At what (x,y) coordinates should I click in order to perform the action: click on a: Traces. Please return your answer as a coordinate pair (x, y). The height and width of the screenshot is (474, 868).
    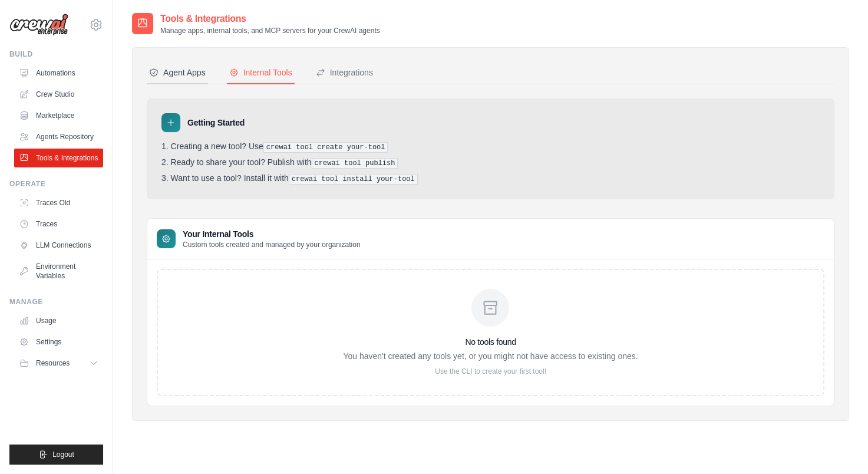
    Looking at the image, I should click on (59, 224).